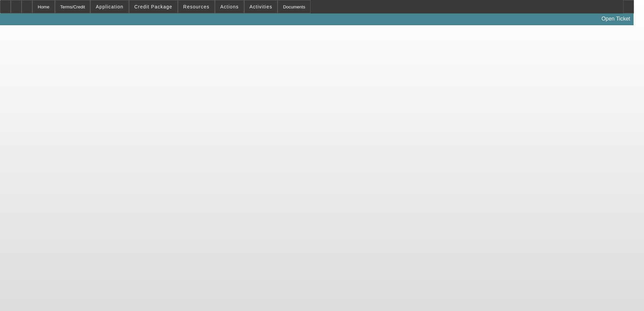 The height and width of the screenshot is (311, 644). What do you see at coordinates (153, 7) in the screenshot?
I see `button: Credit Package` at bounding box center [153, 7].